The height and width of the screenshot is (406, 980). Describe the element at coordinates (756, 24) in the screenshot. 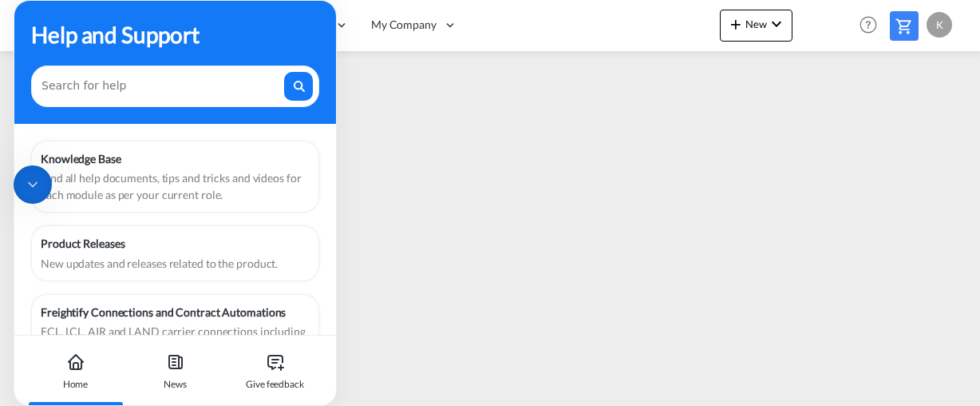

I see `span: New` at that location.